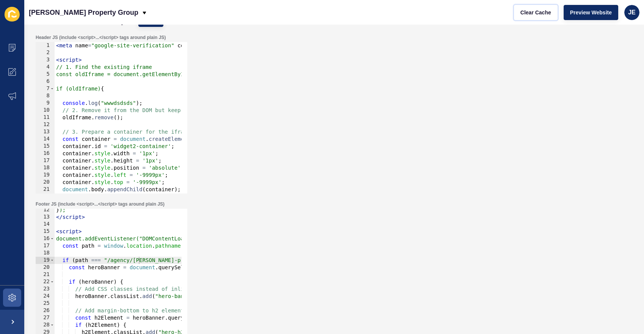 The height and width of the screenshot is (334, 644). Describe the element at coordinates (45, 67) in the screenshot. I see `div: 4` at that location.